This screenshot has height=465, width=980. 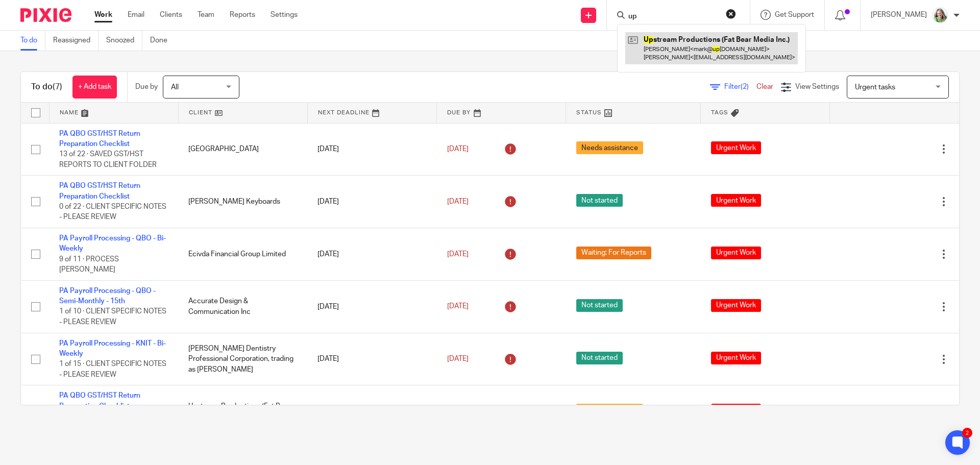 I want to click on a: Team, so click(x=206, y=15).